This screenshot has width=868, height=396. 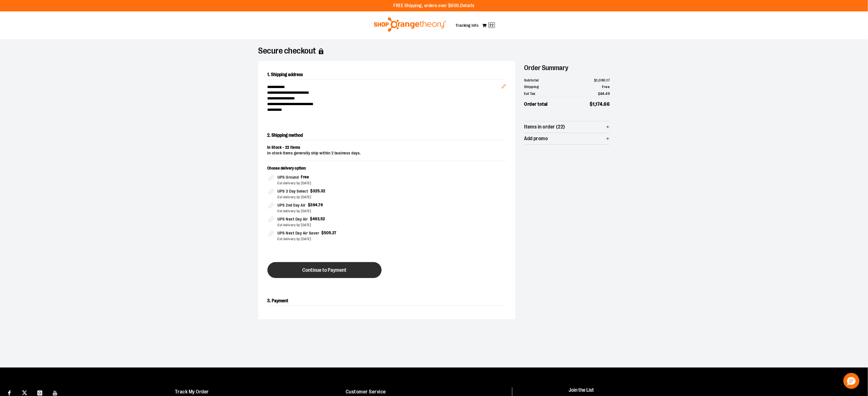 I want to click on span: 090, so click(x=602, y=80).